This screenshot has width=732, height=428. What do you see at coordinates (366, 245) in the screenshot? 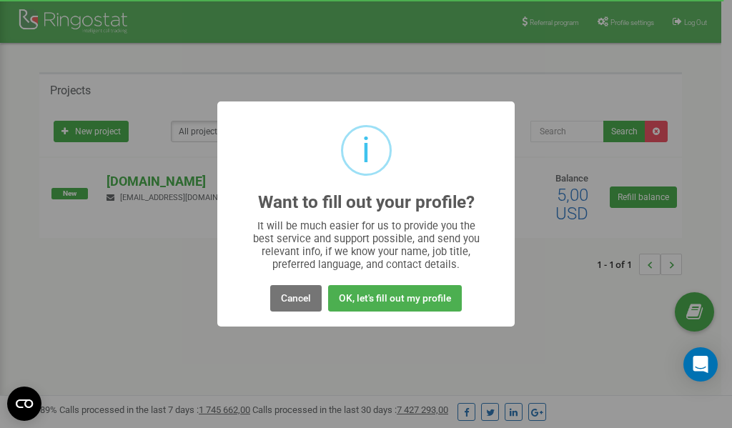
I see `div: It will be much easier for us to provide you the best service and support possible, and send you ...` at bounding box center [366, 245].